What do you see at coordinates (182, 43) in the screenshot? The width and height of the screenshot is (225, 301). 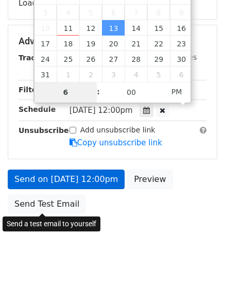 I see `span: August 23, 2025` at bounding box center [182, 43].